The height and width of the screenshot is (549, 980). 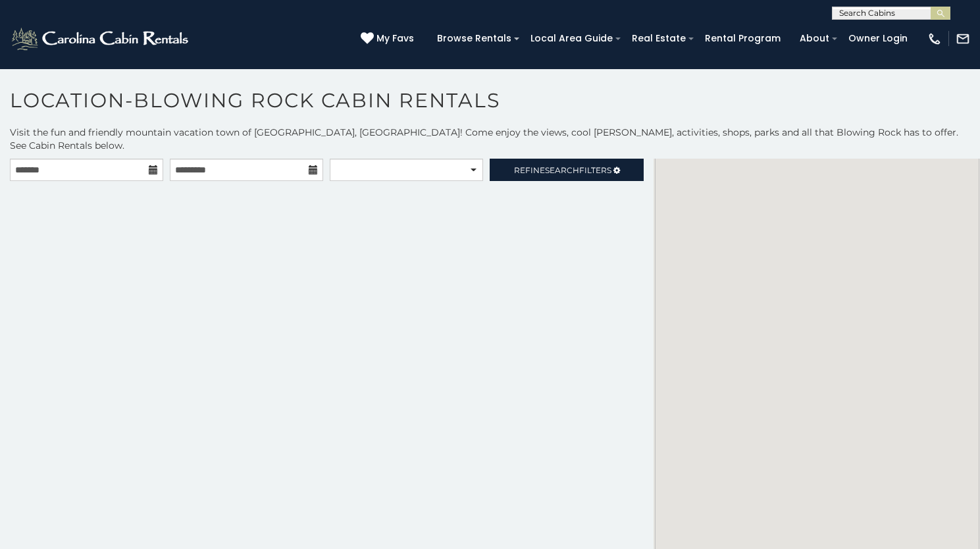 What do you see at coordinates (878, 38) in the screenshot?
I see `a: Owner Login` at bounding box center [878, 38].